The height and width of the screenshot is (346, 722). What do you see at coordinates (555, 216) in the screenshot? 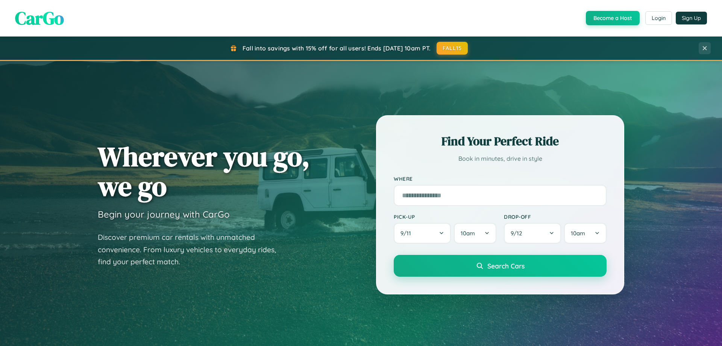
I see `label: Drop-off` at bounding box center [555, 216].